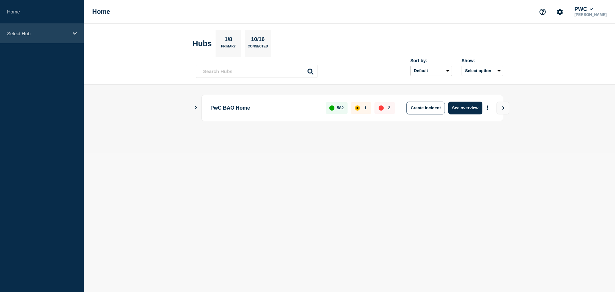 This screenshot has height=292, width=615. What do you see at coordinates (101, 12) in the screenshot?
I see `h1: Home` at bounding box center [101, 12].